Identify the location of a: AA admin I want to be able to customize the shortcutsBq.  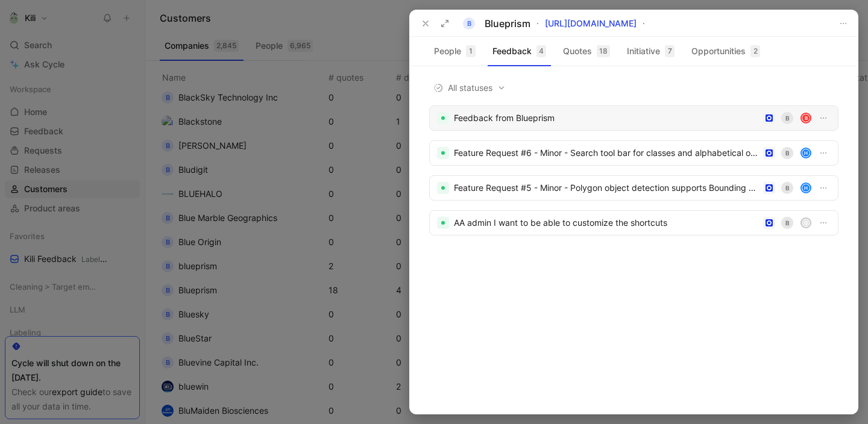
(634, 223).